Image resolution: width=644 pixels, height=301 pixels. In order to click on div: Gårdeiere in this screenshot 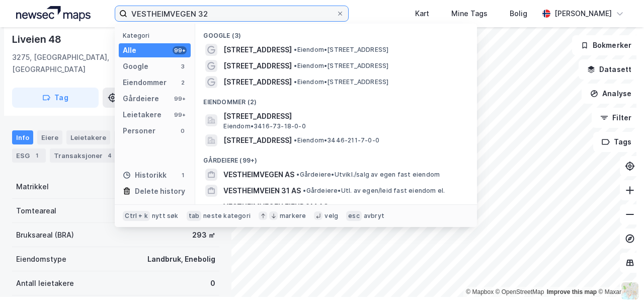, I will do `click(141, 99)`.